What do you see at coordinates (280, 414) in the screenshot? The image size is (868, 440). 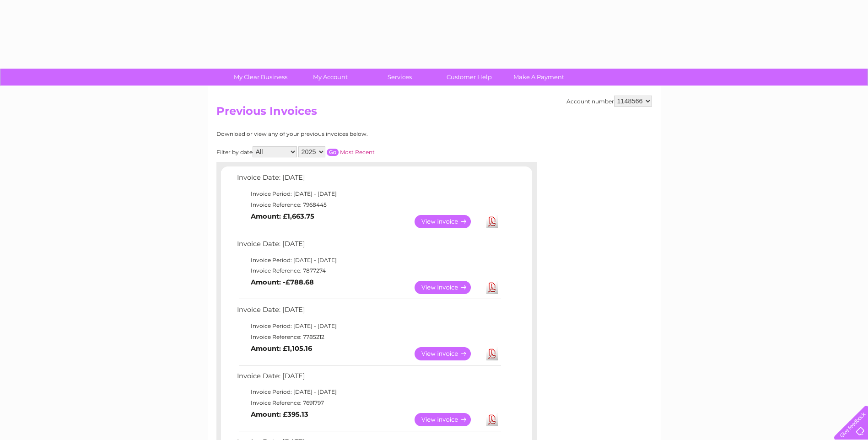 I see `b: Amount: £395.13` at bounding box center [280, 414].